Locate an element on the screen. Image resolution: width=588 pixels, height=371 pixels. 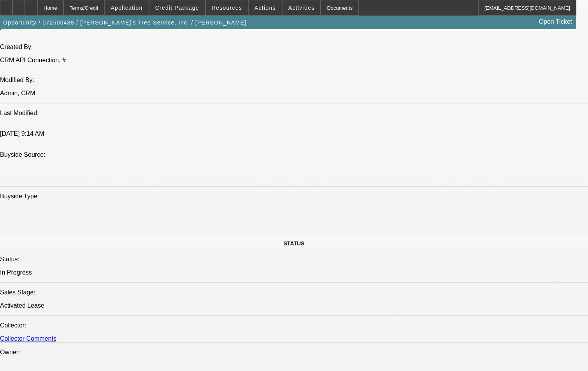
button: Resources is located at coordinates (227, 8).